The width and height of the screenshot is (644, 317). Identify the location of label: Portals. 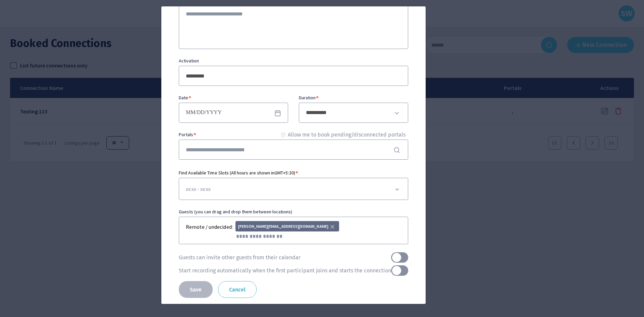
(186, 135).